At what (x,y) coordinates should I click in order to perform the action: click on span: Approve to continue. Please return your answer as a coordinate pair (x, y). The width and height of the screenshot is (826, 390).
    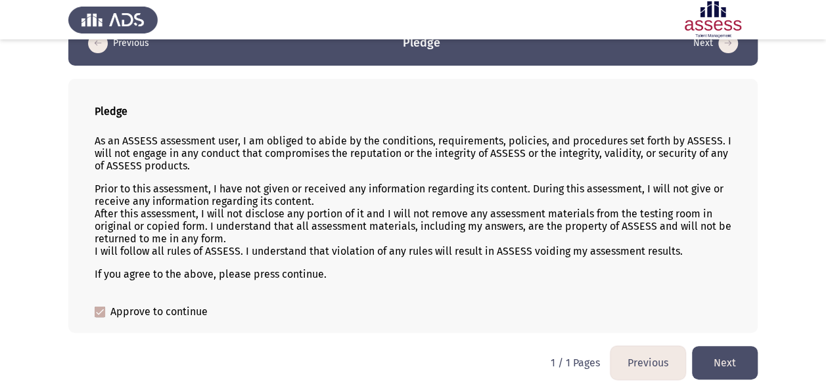
    Looking at the image, I should click on (159, 312).